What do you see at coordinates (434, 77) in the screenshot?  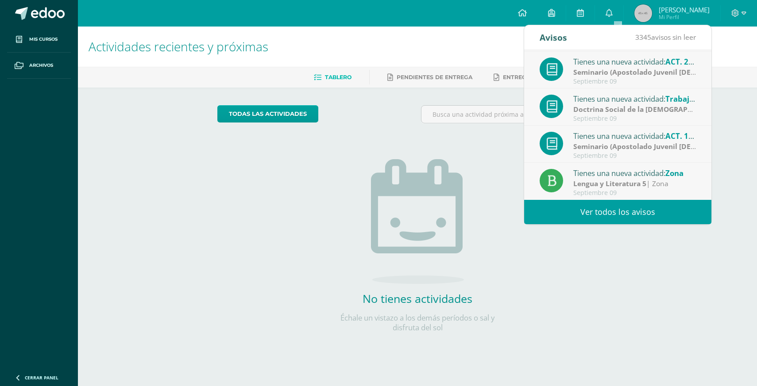 I see `span: Pendientes de entrega` at bounding box center [434, 77].